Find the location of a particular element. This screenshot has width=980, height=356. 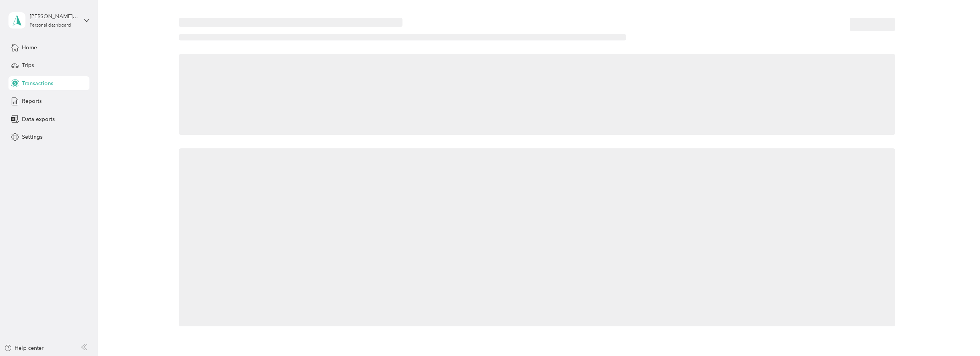

div: Personal dashboard is located at coordinates (50, 25).